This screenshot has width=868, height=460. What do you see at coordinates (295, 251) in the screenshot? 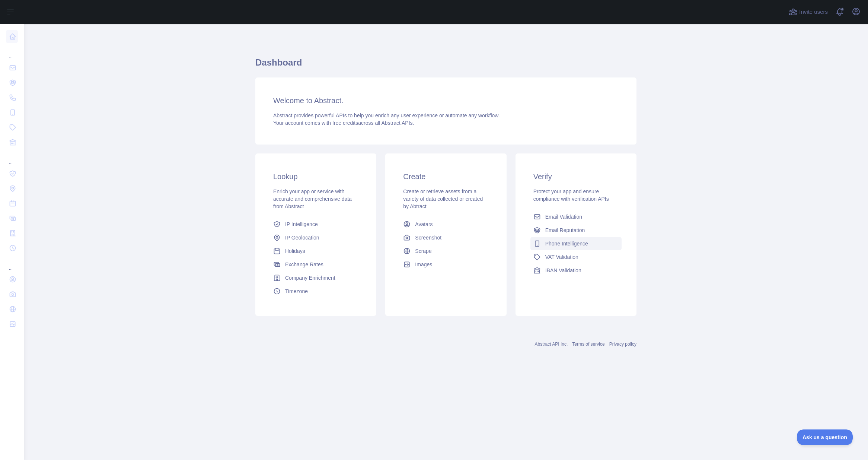
I see `span: Holidays` at bounding box center [295, 251].